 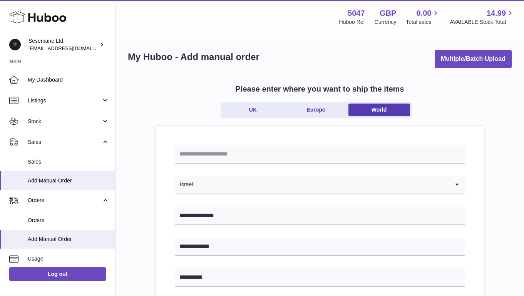 I want to click on button: Multiple/Batch Upload, so click(x=473, y=59).